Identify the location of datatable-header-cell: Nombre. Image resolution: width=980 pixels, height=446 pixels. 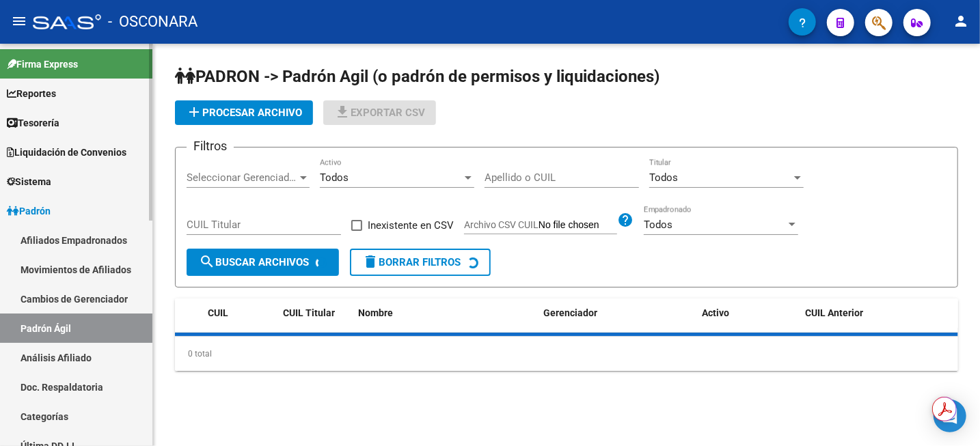
(446, 313).